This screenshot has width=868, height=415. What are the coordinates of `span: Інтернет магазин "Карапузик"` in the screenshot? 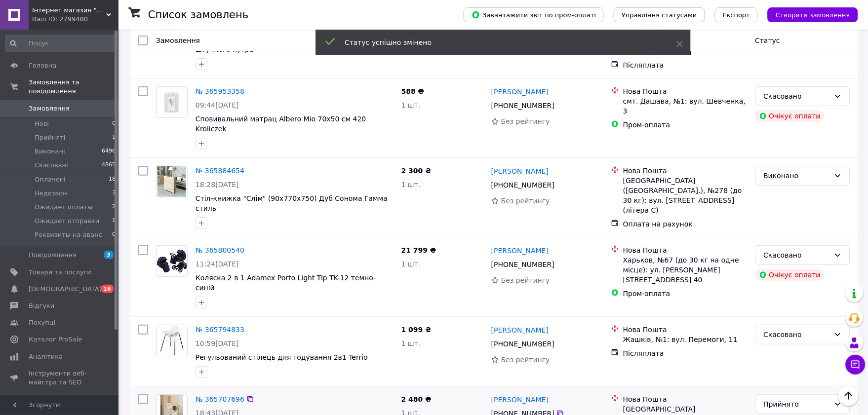 It's located at (69, 11).